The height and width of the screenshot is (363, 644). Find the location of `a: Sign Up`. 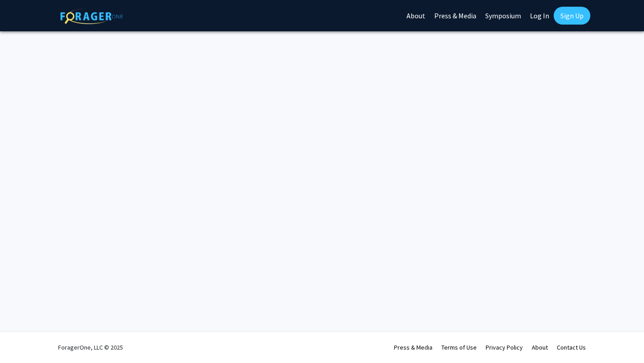

a: Sign Up is located at coordinates (572, 16).